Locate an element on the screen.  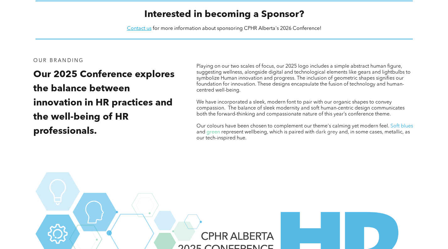
a: Contact us is located at coordinates (139, 29).